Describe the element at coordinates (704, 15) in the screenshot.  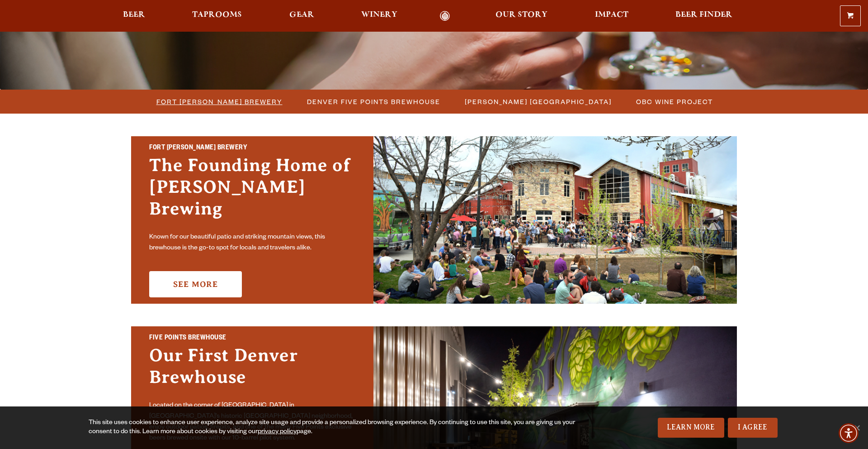
I see `span: Beer Finder` at that location.